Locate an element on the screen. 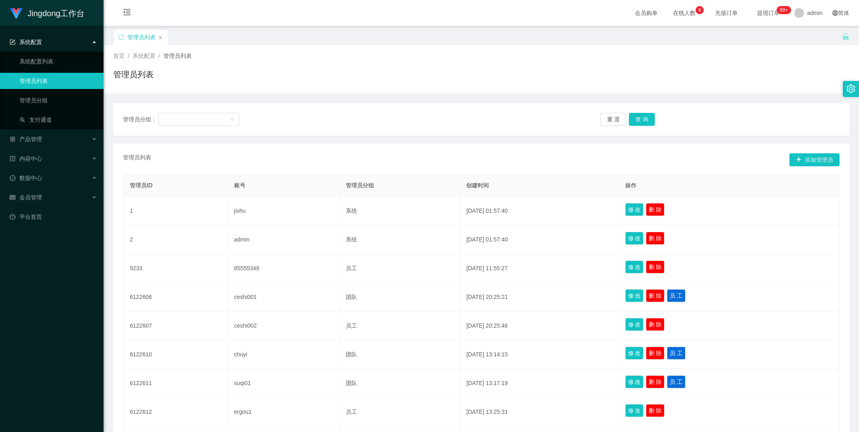 Image resolution: width=859 pixels, height=432 pixels. span: 数据中心 is located at coordinates (26, 178).